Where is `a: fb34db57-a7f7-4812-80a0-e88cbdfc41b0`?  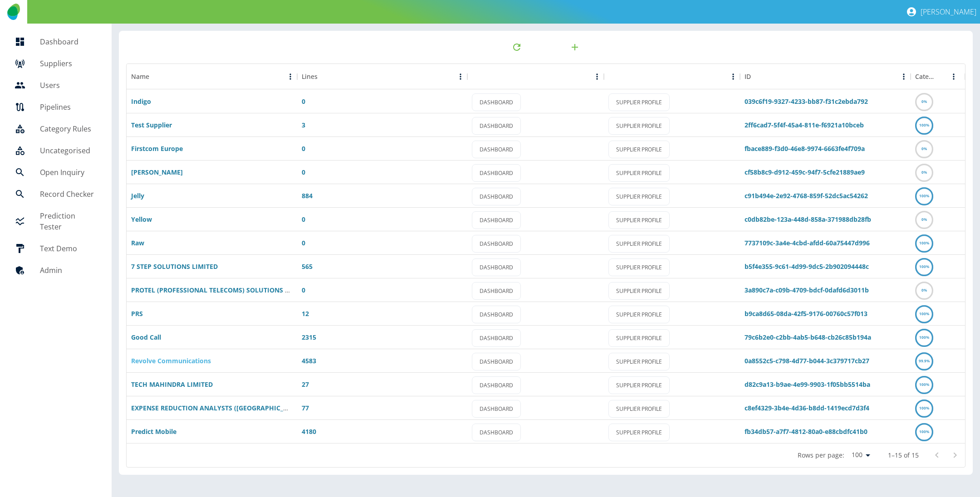 a: fb34db57-a7f7-4812-80a0-e88cbdfc41b0 is located at coordinates (806, 431).